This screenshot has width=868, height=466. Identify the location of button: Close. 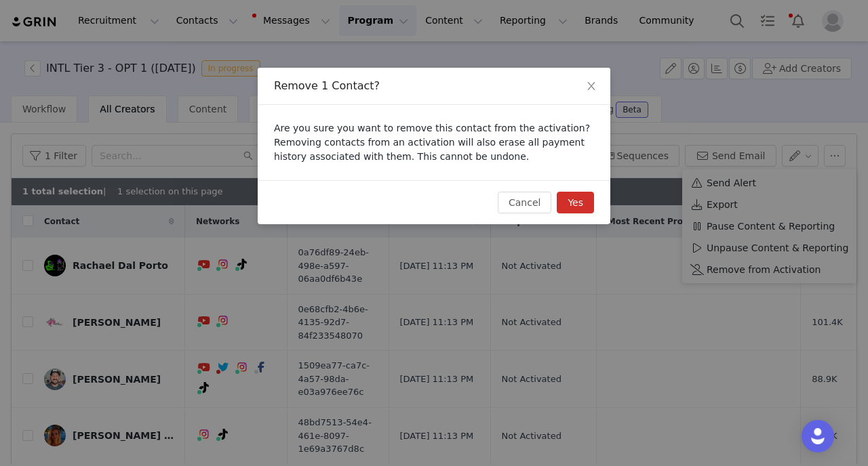
(591, 86).